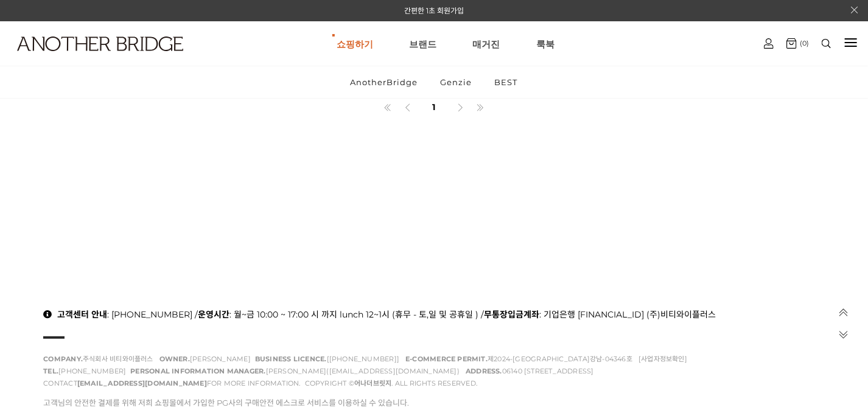 The image size is (868, 413). Describe the element at coordinates (797, 43) in the screenshot. I see `a: (0)` at that location.